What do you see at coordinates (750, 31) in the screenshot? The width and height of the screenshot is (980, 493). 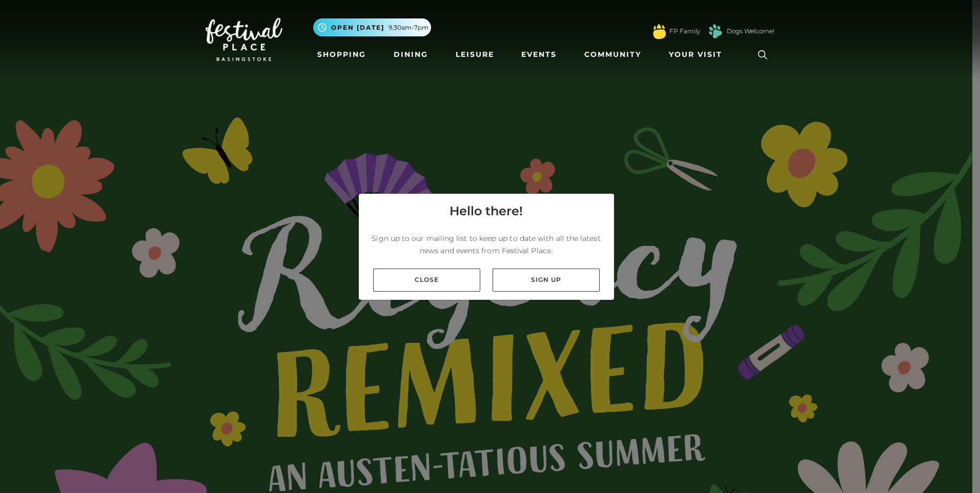 I see `a: Dogs Welcome!` at bounding box center [750, 31].